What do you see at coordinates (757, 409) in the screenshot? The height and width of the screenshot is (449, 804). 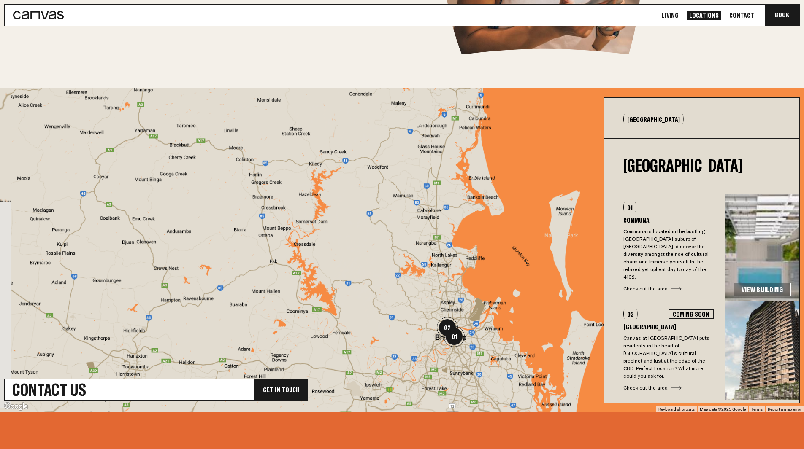 I see `a: Terms` at bounding box center [757, 409].